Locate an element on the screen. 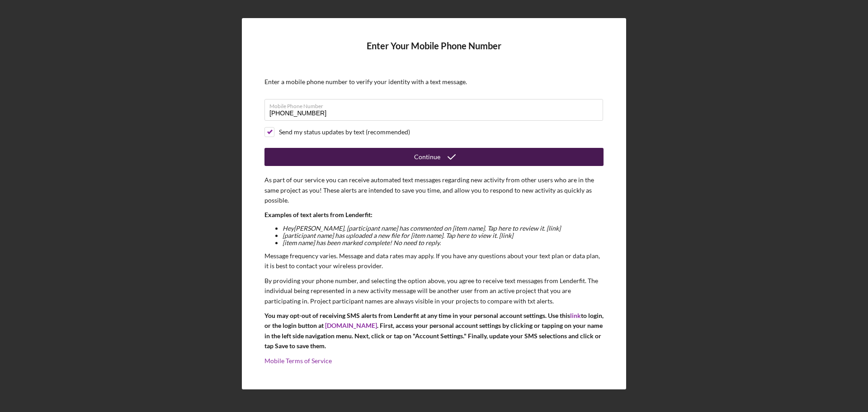 The width and height of the screenshot is (868, 412). p: By providing your phone number, and selecting the option above, you agree to receive text message... is located at coordinates (434, 291).